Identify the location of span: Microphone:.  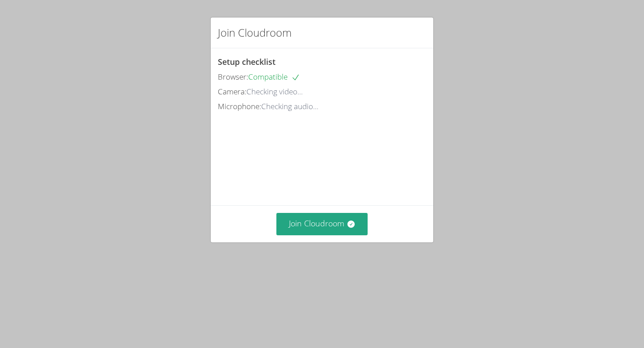
(239, 106).